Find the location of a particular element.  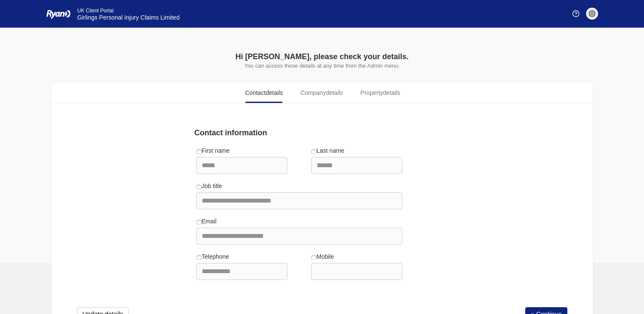

div: Contact information is located at coordinates (299, 133).